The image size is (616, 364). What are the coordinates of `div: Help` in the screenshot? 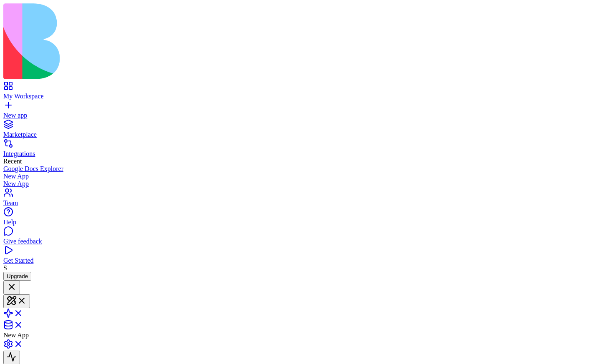 It's located at (307, 222).